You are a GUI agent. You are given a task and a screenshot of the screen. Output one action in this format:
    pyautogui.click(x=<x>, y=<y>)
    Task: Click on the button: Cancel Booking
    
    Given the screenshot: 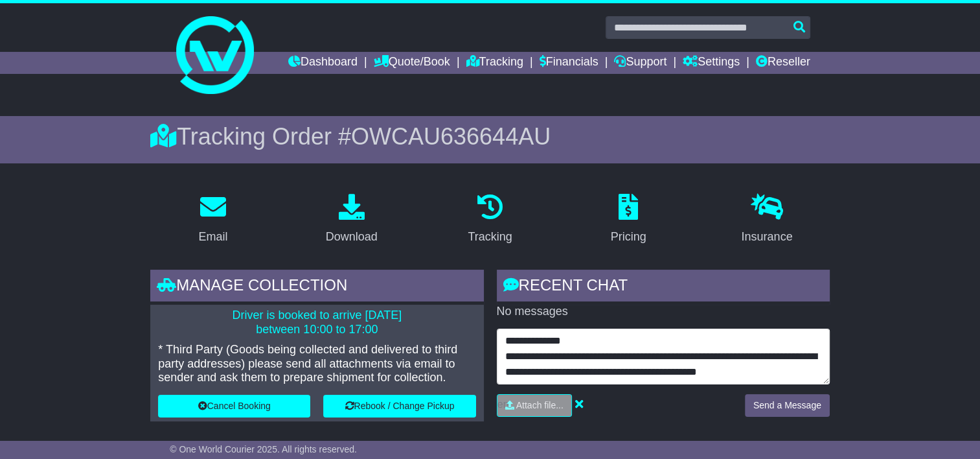 What is the action you would take?
    pyautogui.click(x=234, y=406)
    